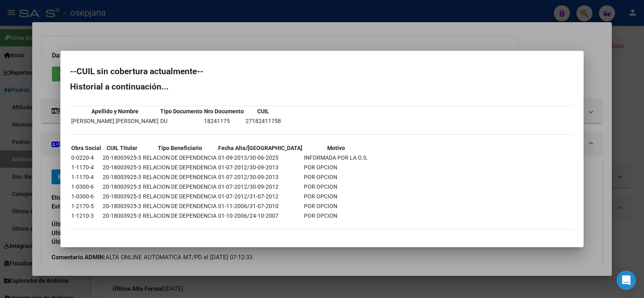 This screenshot has width=644, height=298. What do you see at coordinates (86, 158) in the screenshot?
I see `td: 0-0220-4` at bounding box center [86, 158].